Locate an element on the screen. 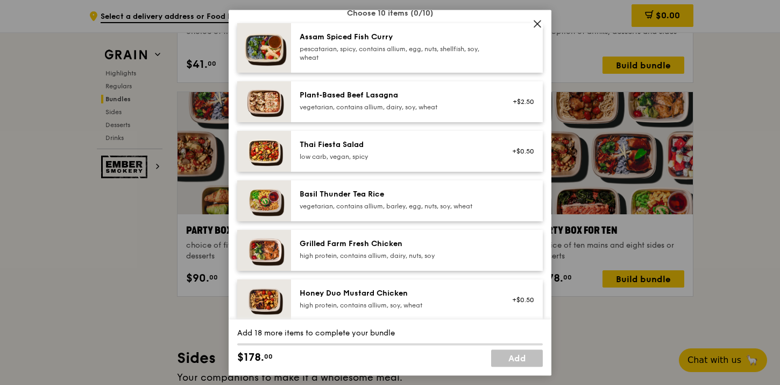  div: vegetarian, contains allium, barley, egg, nuts, soy, wheat is located at coordinates (396, 206).